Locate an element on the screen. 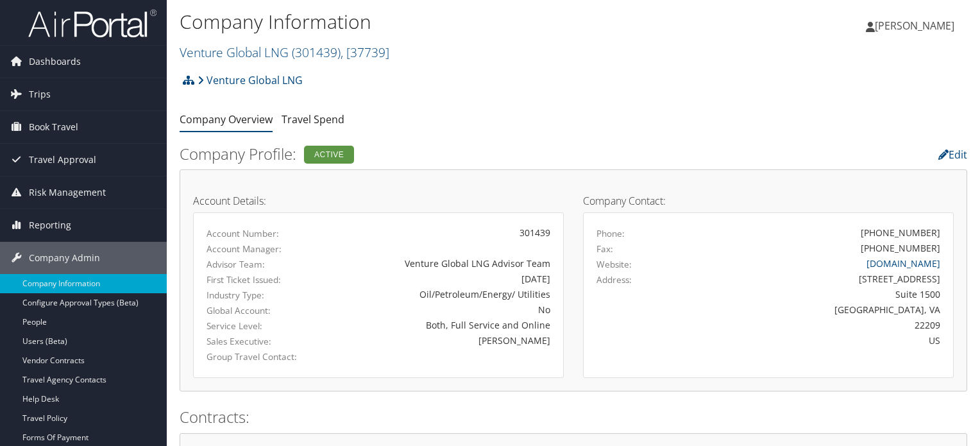 The width and height of the screenshot is (980, 446). label: Global Account: is located at coordinates (257, 311).